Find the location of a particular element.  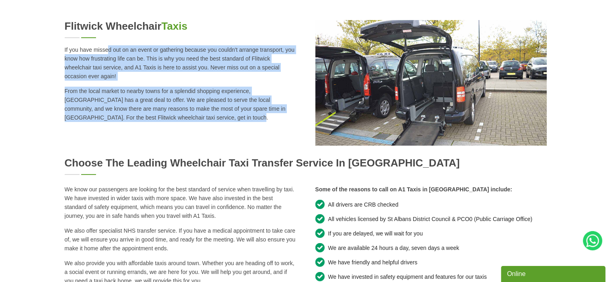

p: We know our passengers are looking for the best standard of service when travelling by taxi. We h... is located at coordinates (180, 203).